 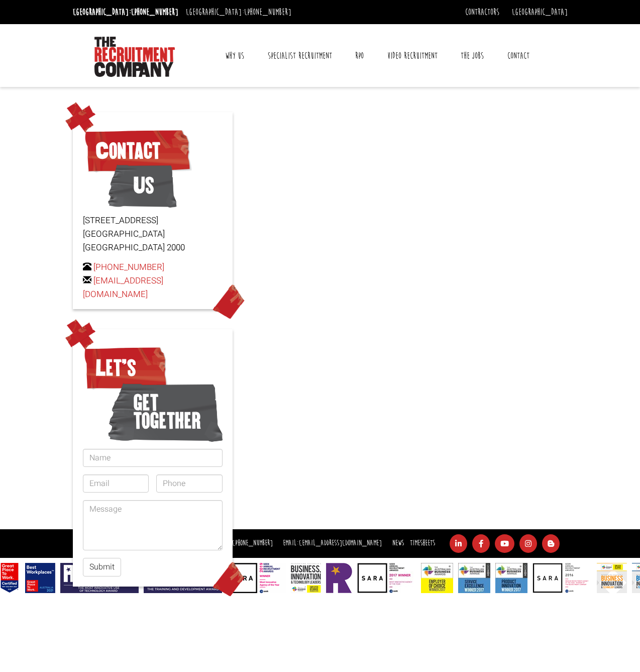 I want to click on span: Us, so click(x=142, y=186).